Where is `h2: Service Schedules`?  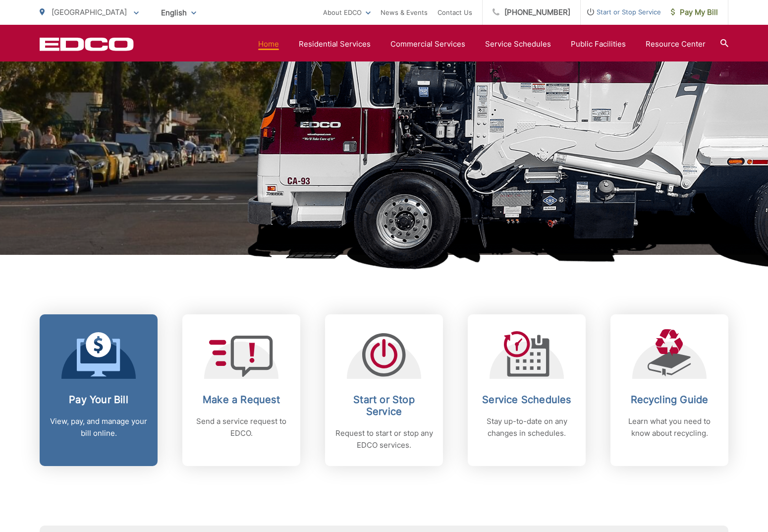
h2: Service Schedules is located at coordinates (527, 399).